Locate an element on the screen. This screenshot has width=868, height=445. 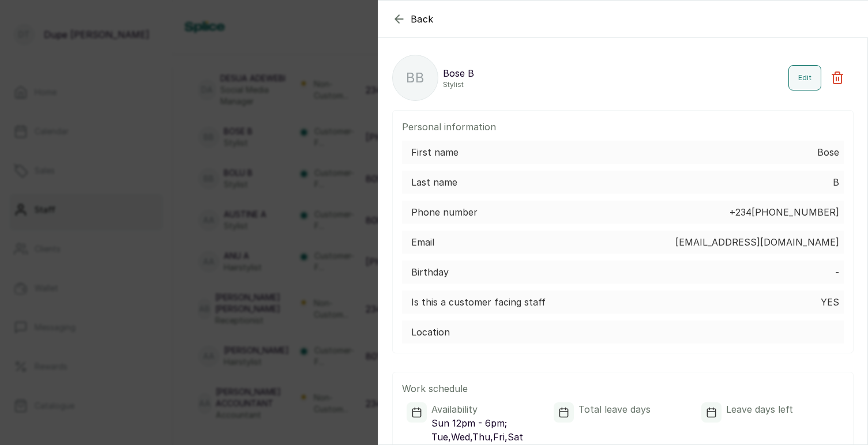
p: Stylist is located at coordinates (458, 85).